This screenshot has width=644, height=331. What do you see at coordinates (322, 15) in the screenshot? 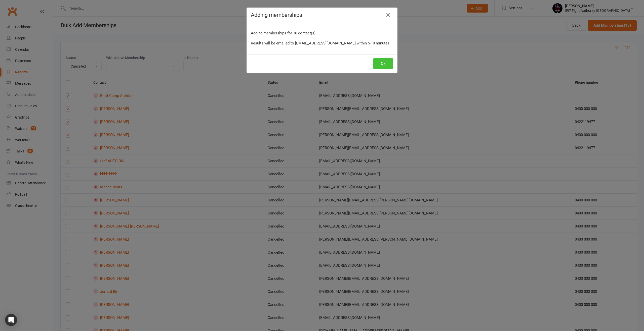
I see `h4: Adding memberships` at bounding box center [322, 15].